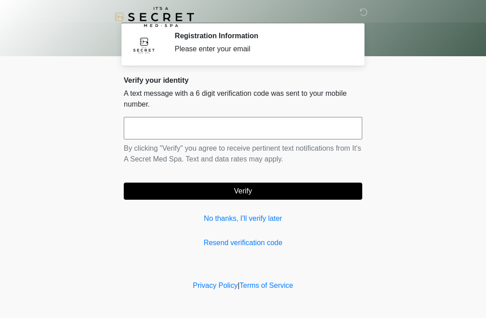  I want to click on a: Privacy Policy, so click(216, 286).